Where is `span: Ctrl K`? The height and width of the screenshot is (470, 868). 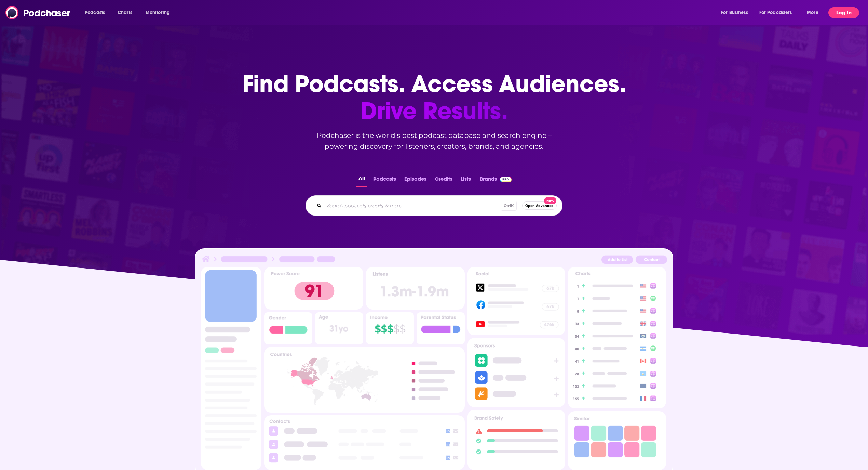 span: Ctrl K is located at coordinates (509, 205).